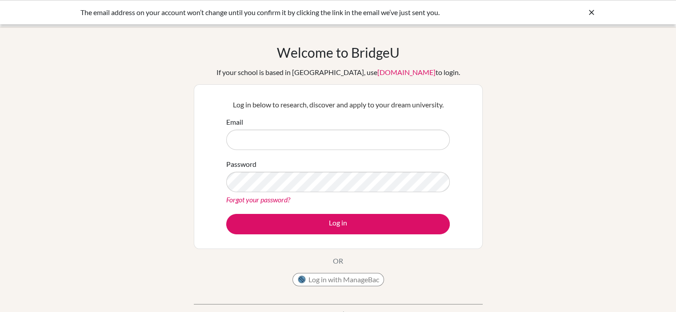 The image size is (676, 312). Describe the element at coordinates (338, 261) in the screenshot. I see `p: OR` at that location.